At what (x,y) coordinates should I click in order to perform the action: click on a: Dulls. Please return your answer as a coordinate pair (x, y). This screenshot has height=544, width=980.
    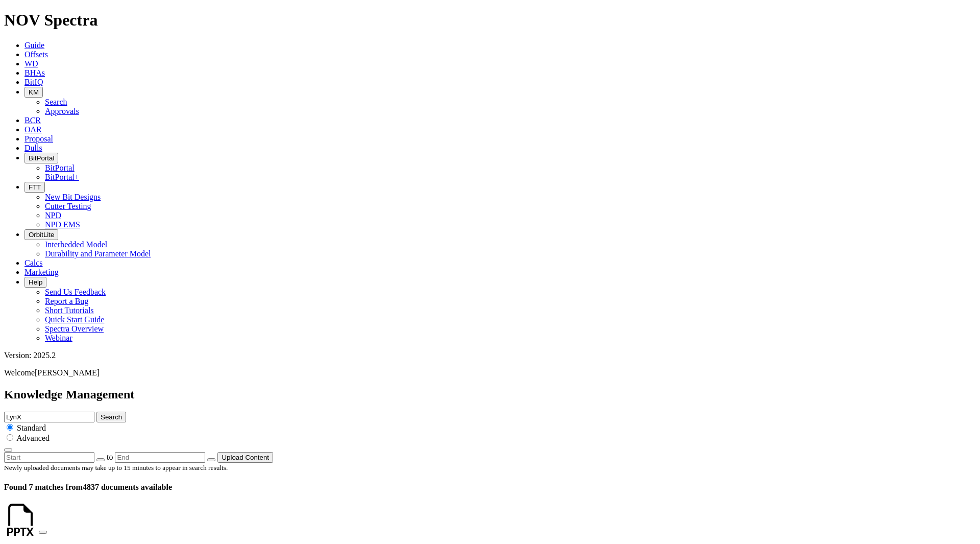
    Looking at the image, I should click on (33, 148).